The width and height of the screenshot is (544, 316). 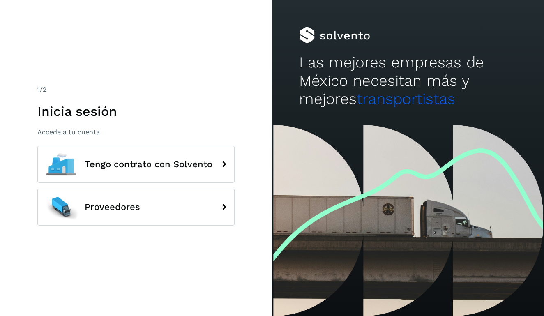 I want to click on span: Tengo contrato con Solvento, so click(x=148, y=164).